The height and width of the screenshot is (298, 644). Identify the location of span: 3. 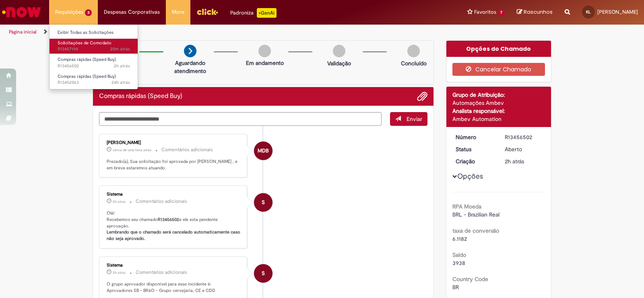
(88, 13).